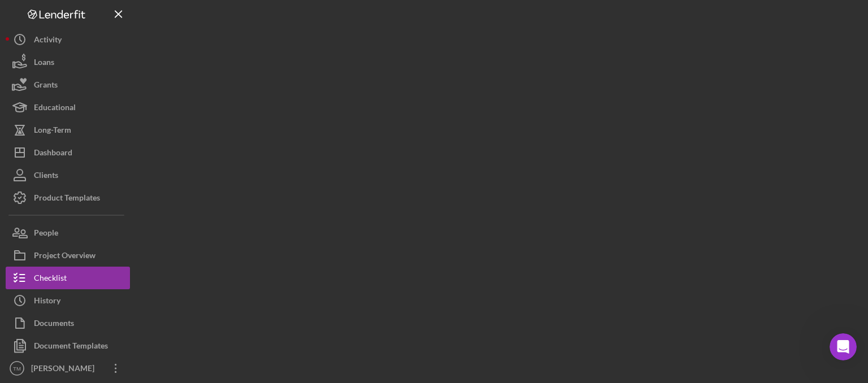 Image resolution: width=868 pixels, height=383 pixels. I want to click on a: Activity, so click(68, 40).